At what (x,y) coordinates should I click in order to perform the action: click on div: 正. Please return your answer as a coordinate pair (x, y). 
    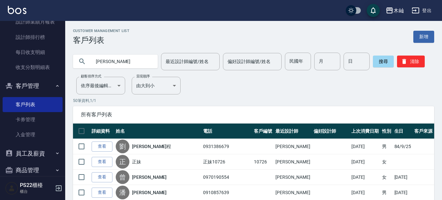
    Looking at the image, I should click on (123, 162).